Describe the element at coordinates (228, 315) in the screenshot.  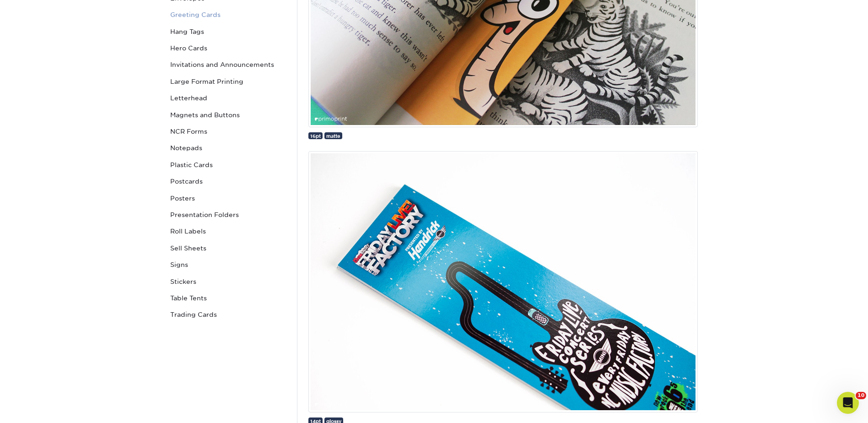
I see `a: Trading Cards` at that location.